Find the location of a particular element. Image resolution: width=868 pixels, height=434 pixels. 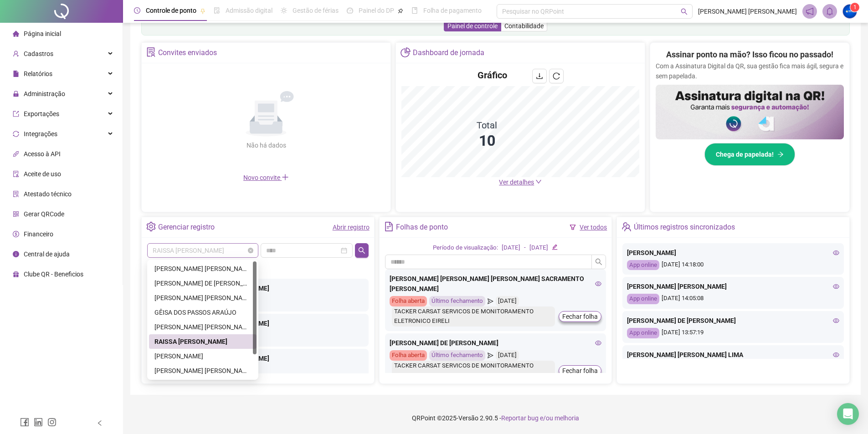

div: DALILA DE JESUS PEREIRA is located at coordinates (203, 283).